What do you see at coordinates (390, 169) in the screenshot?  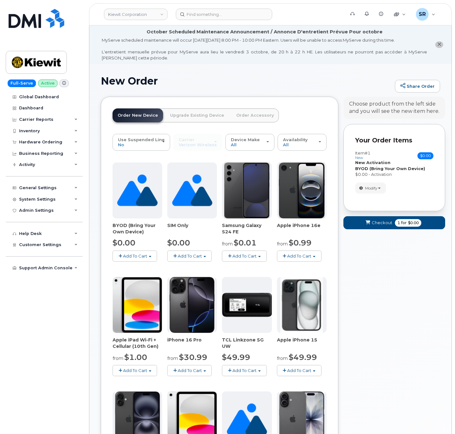 I see `strong: BYOD (Bring Your Own Device)` at bounding box center [390, 169].